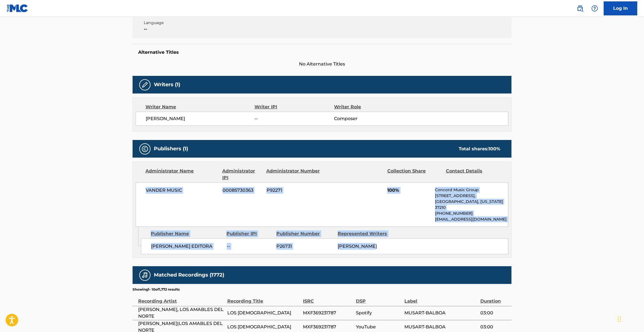 The height and width of the screenshot is (332, 644). Describe the element at coordinates (415, 174) in the screenshot. I see `div: Collection Share` at that location.